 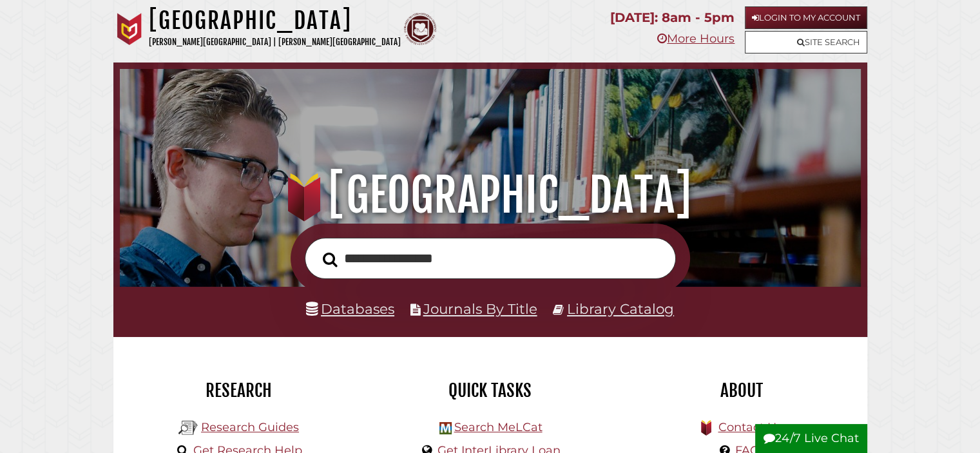 I want to click on a: Search MeLCat, so click(x=498, y=427).